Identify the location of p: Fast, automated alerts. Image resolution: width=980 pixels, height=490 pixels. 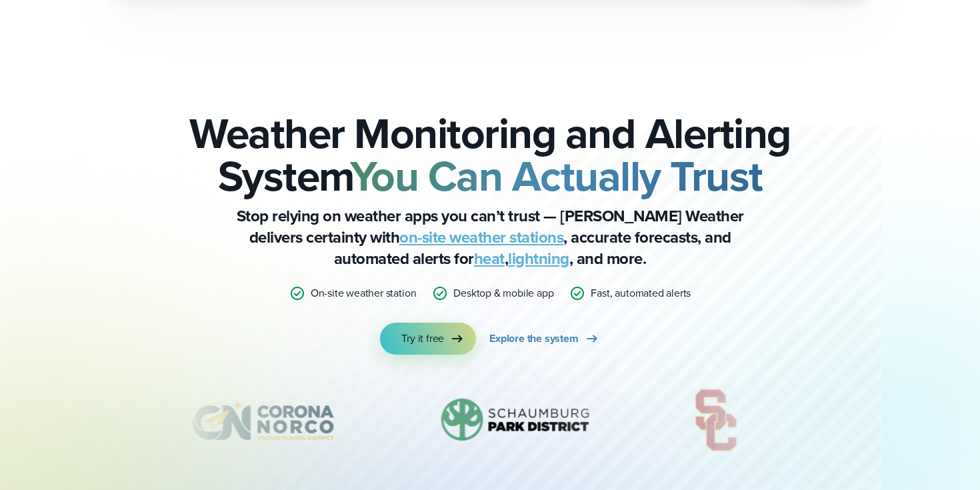
(641, 293).